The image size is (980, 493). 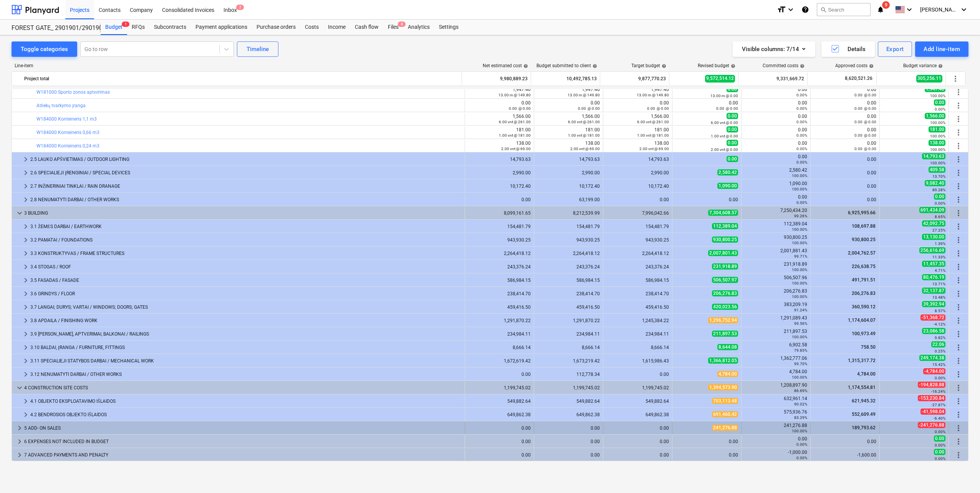 I want to click on div: Cash flow, so click(x=366, y=27).